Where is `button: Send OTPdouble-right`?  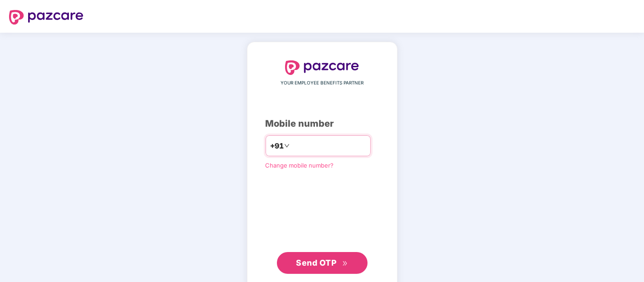
button: Send OTPdouble-right is located at coordinates (322, 262).